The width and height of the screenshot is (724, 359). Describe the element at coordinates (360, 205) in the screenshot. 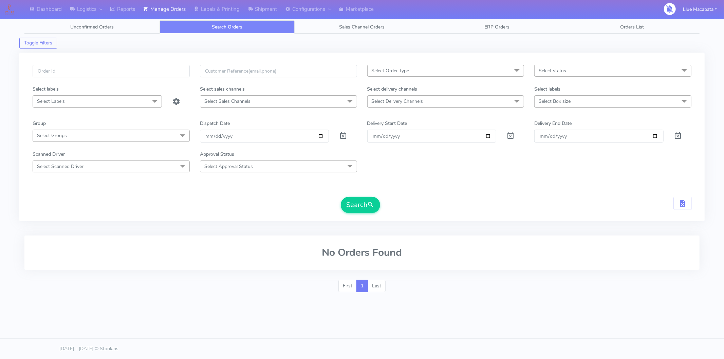

I see `button: Search` at that location.